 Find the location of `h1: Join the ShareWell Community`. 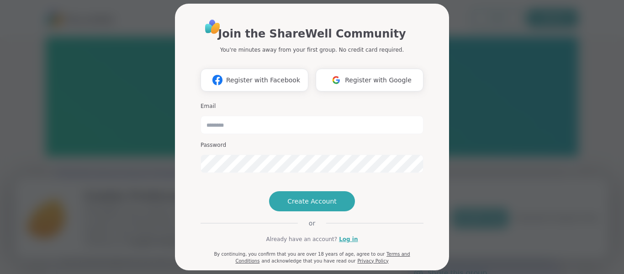

h1: Join the ShareWell Community is located at coordinates (312, 34).